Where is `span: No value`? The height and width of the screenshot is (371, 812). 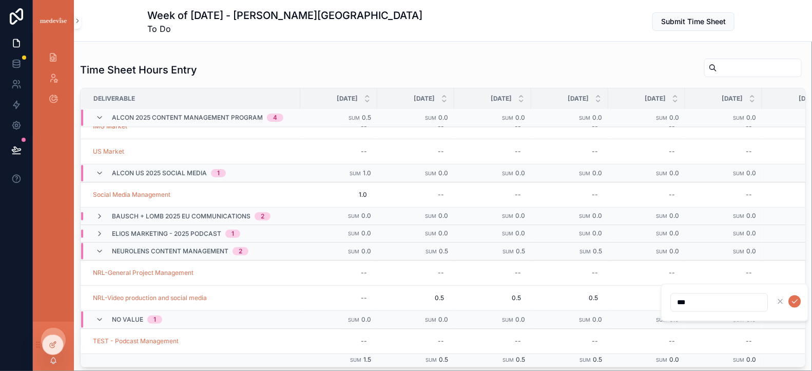 span: No value is located at coordinates (127, 319).